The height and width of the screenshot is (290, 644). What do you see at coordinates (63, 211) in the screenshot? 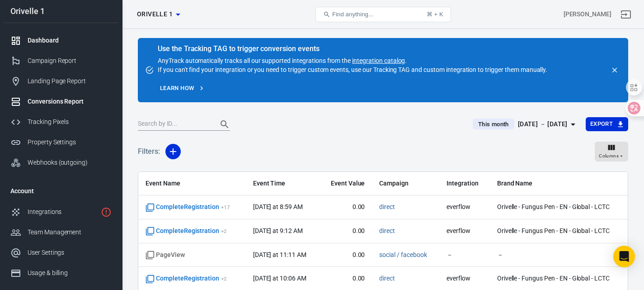
I see `div: Integrations` at bounding box center [63, 211].